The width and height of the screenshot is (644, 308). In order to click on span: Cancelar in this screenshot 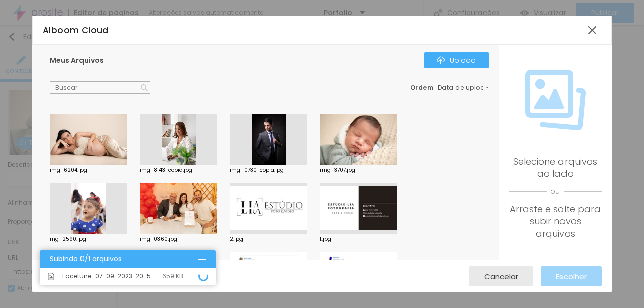, I will do `click(501, 276)`.